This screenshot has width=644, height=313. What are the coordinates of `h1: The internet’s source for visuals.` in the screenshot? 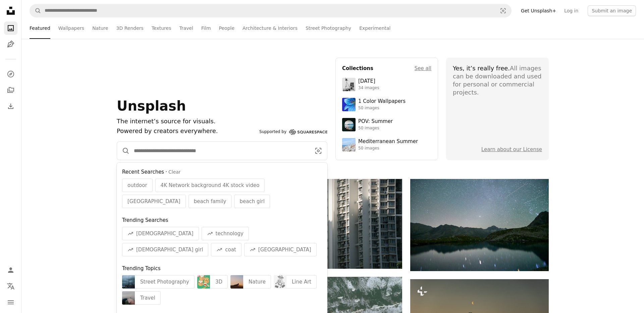 It's located at (186, 122).